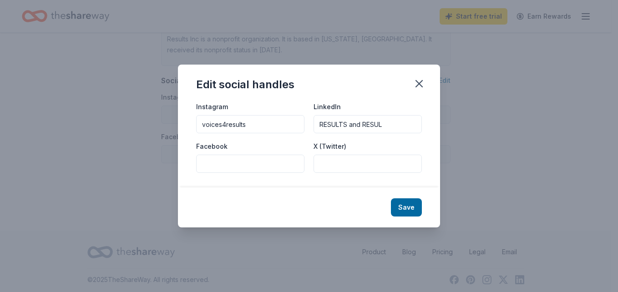  I want to click on label: Facebook, so click(212, 147).